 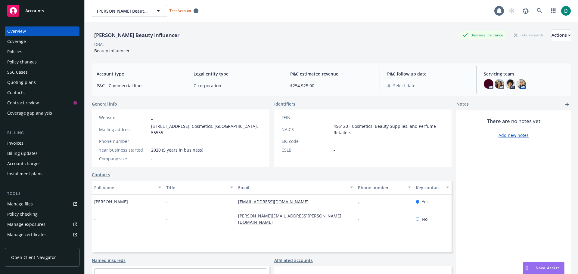 I want to click on div: Key contact, so click(x=429, y=188).